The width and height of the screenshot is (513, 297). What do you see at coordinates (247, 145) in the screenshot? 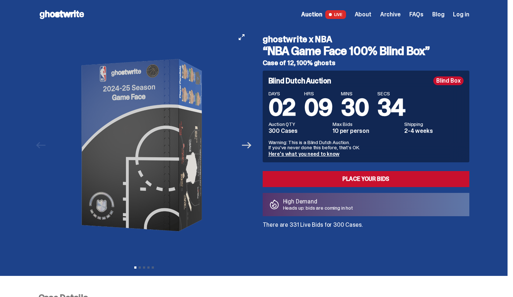
I see `button: Next` at bounding box center [247, 145].